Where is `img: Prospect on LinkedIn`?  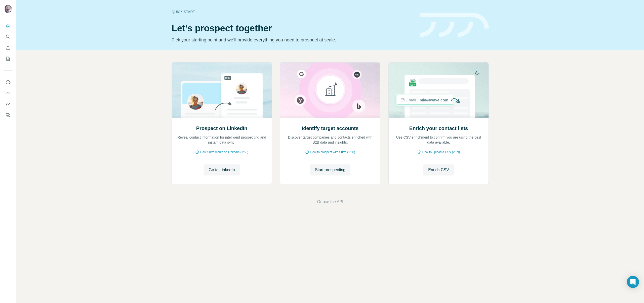 img: Prospect on LinkedIn is located at coordinates (221, 90).